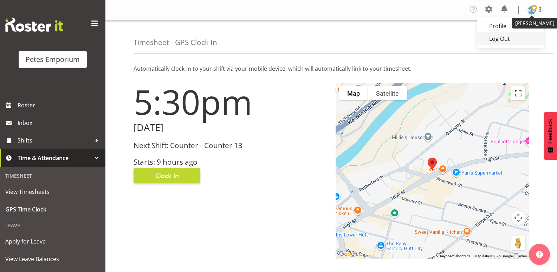 The width and height of the screenshot is (557, 272). Describe the element at coordinates (540, 254) in the screenshot. I see `img: help-xxl-2.png` at that location.